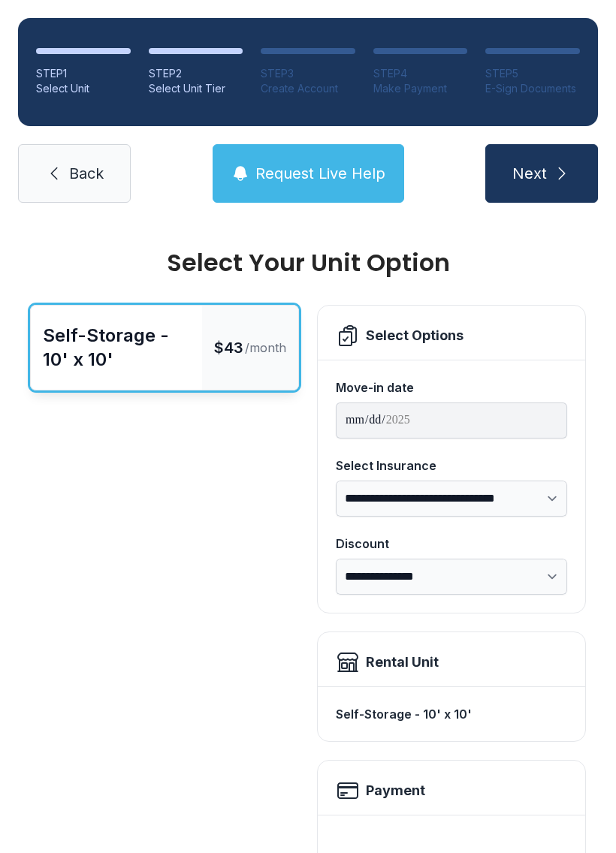 This screenshot has width=616, height=853. I want to click on div: STEP 2, so click(196, 74).